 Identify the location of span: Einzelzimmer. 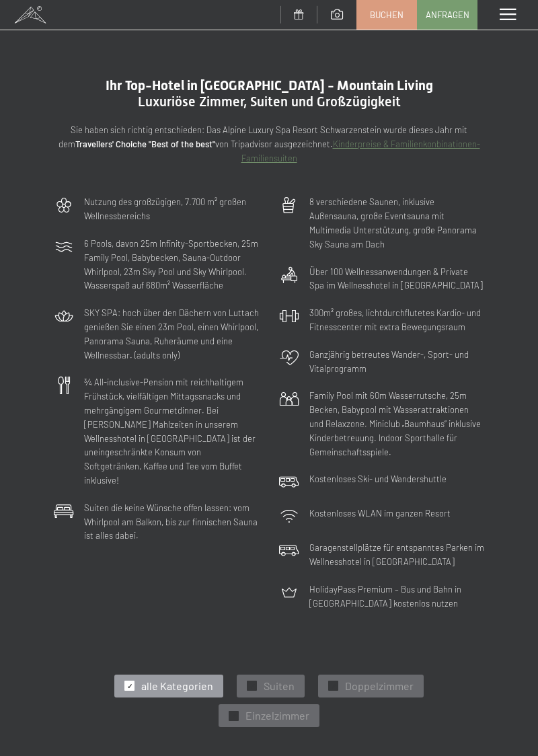
(277, 716).